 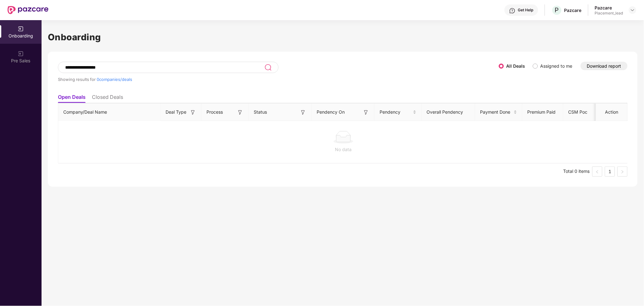 I want to click on li: 1, so click(x=611, y=172).